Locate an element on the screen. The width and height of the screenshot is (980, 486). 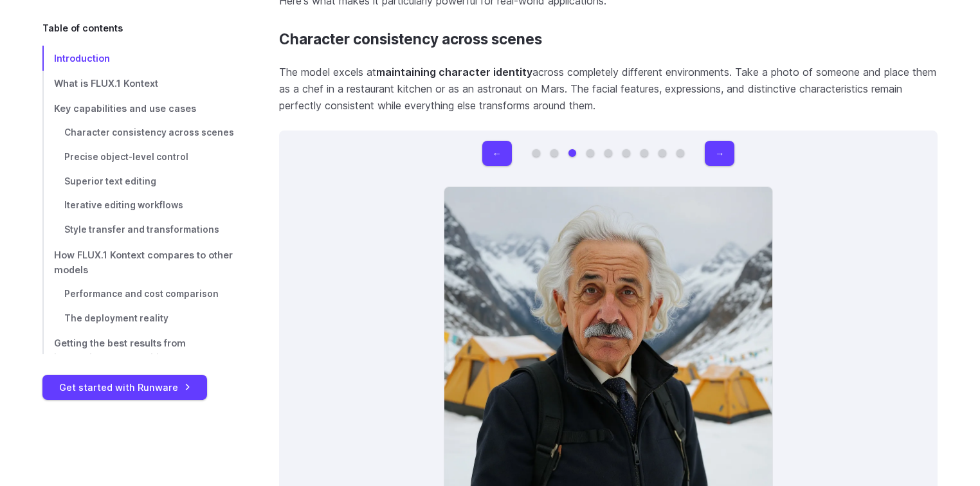
a: Iterative editing workflows is located at coordinates (140, 206).